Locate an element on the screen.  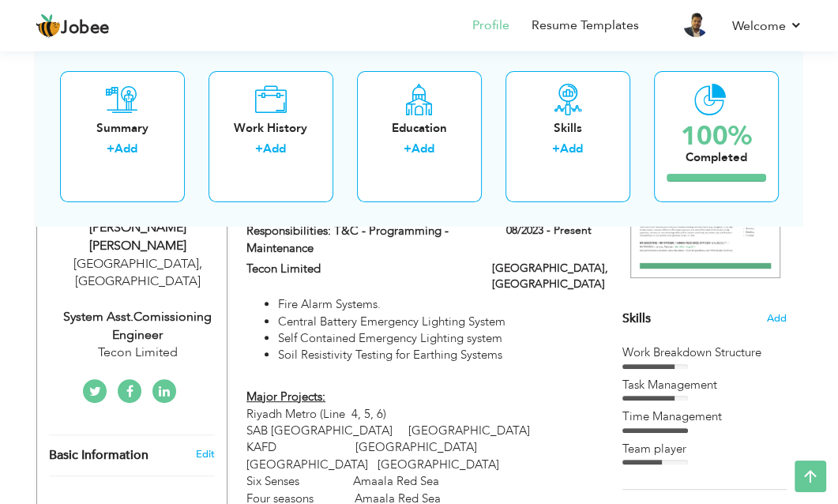
div: Team player is located at coordinates (704, 449).